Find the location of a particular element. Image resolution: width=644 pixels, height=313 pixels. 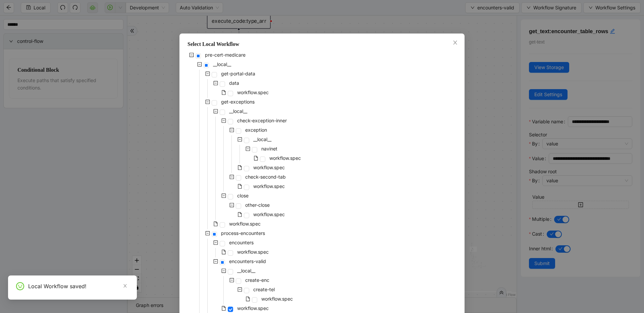

div: Local Workflow saved! is located at coordinates (79, 286).